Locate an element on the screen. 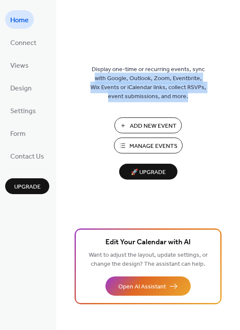  button: Manage Events is located at coordinates (148, 145).